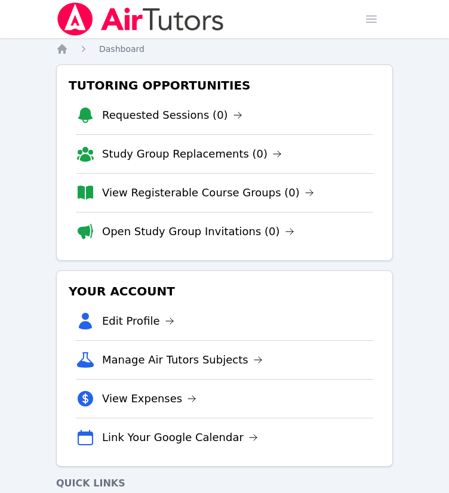 This screenshot has width=449, height=493. I want to click on span: Dashboard, so click(122, 49).